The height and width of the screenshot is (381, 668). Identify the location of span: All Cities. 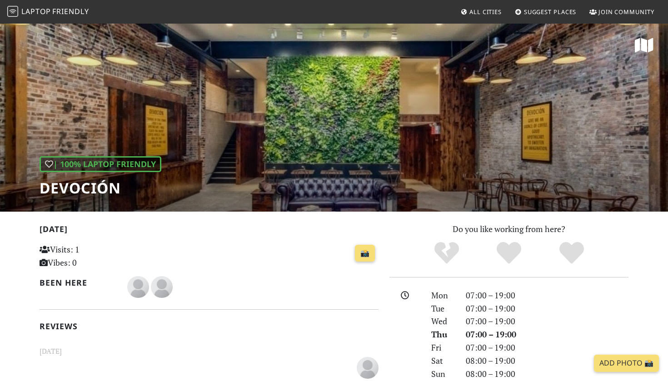
(485, 12).